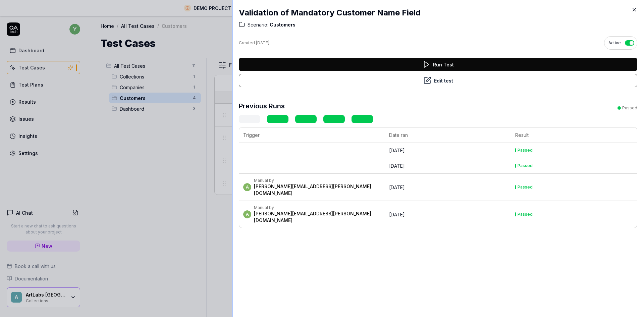 The image size is (644, 317). I want to click on a: Edit test, so click(438, 81).